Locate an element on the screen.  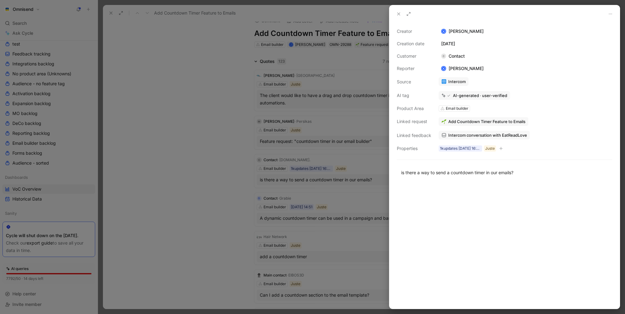
div: Juste is located at coordinates (490, 149).